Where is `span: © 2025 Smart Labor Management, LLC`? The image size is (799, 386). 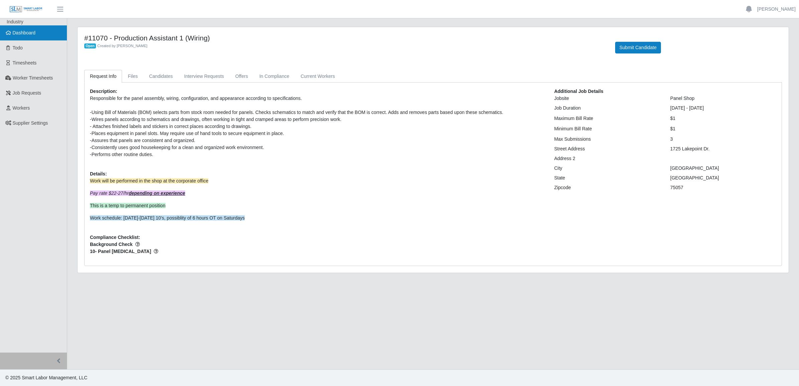 span: © 2025 Smart Labor Management, LLC is located at coordinates (46, 378).